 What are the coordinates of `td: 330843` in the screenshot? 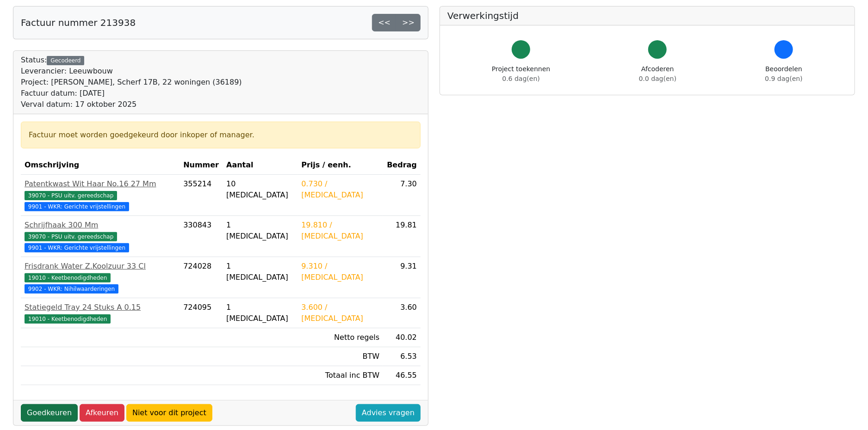 It's located at (201, 236).